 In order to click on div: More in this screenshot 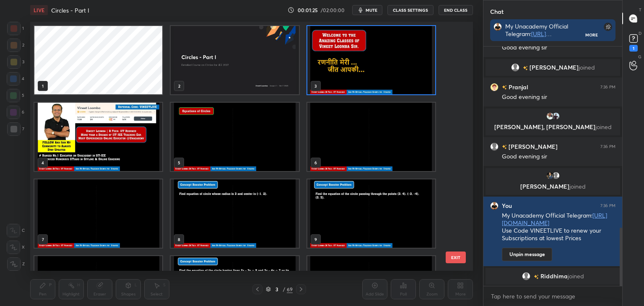, I will do `click(591, 35)`.